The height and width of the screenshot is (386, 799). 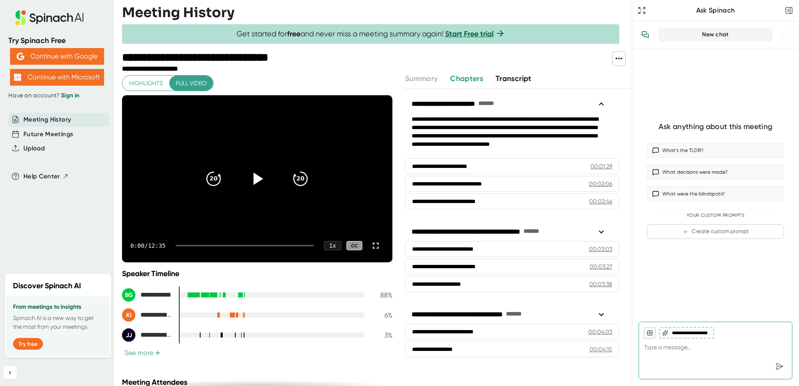 What do you see at coordinates (42, 176) in the screenshot?
I see `span: Help Center` at bounding box center [42, 176].